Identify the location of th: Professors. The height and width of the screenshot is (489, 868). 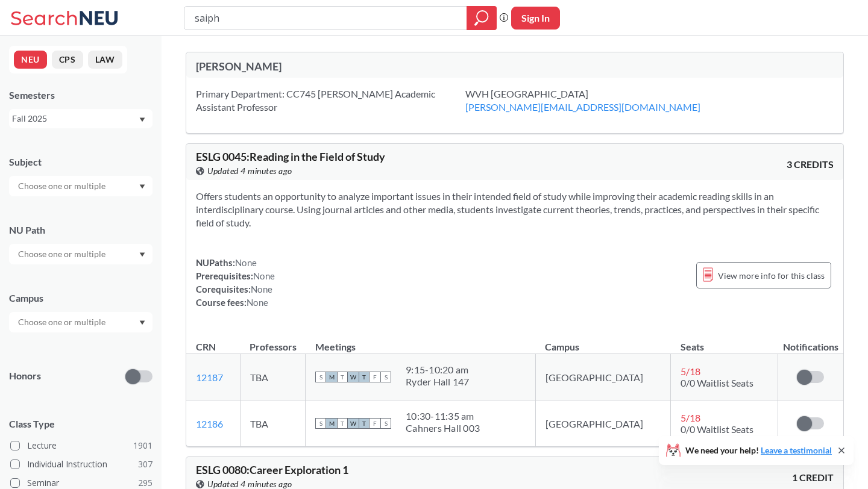
(272, 341).